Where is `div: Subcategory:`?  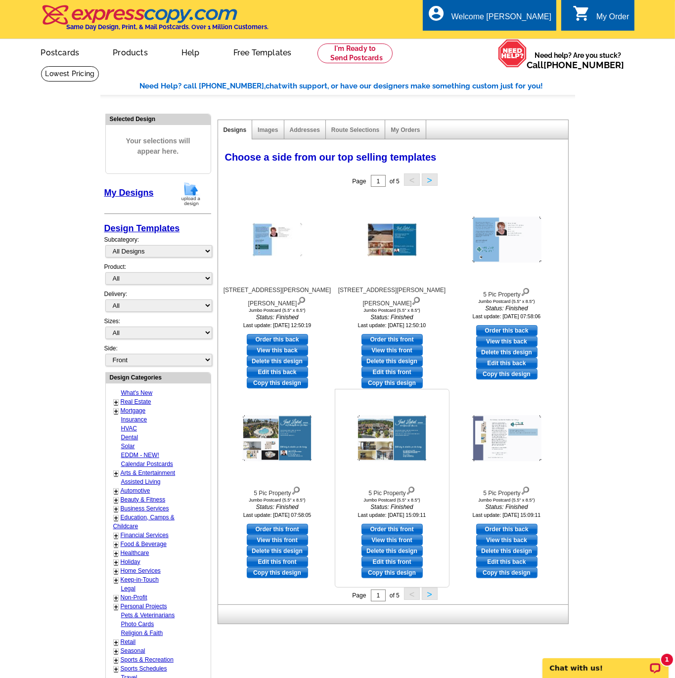 div: Subcategory: is located at coordinates (158, 249).